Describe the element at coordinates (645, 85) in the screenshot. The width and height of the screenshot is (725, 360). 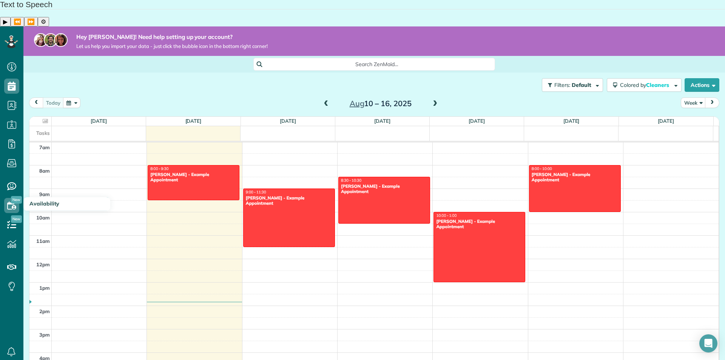
I see `span: Colored by` at that location.